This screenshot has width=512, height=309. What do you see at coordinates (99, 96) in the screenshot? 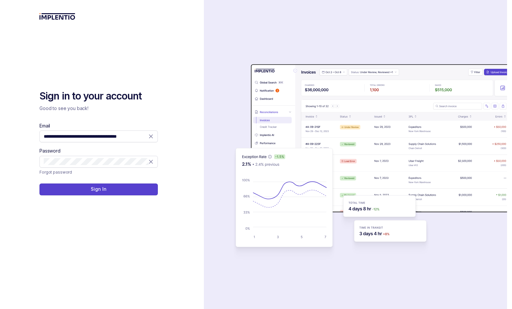
I see `h2: Sign in to your account` at bounding box center [99, 96].